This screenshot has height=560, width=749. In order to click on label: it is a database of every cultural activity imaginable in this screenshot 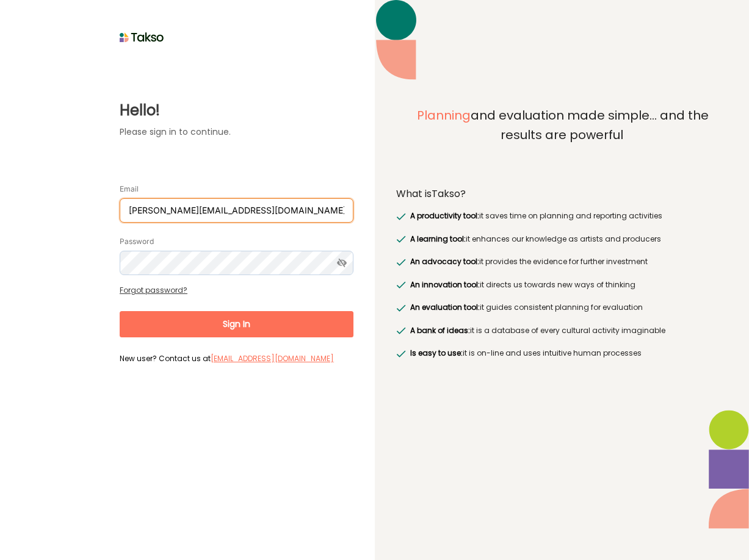, I will do `click(536, 330)`.